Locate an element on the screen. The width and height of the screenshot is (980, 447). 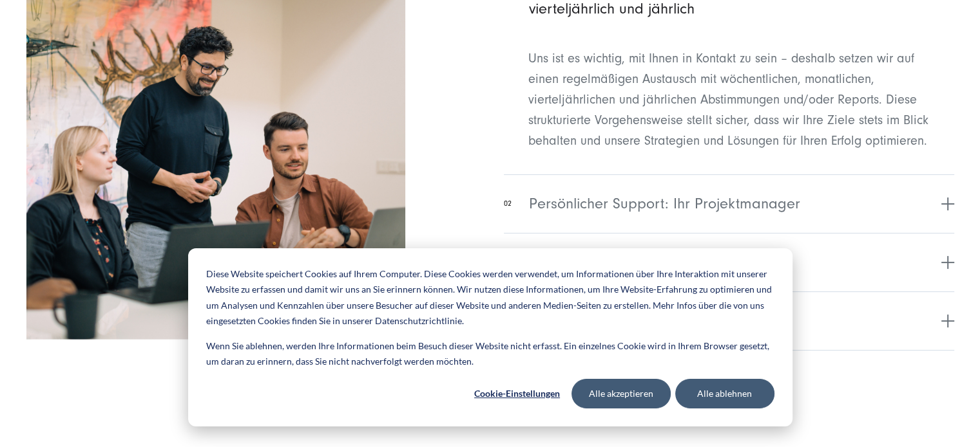
span: 02 is located at coordinates (508, 204).